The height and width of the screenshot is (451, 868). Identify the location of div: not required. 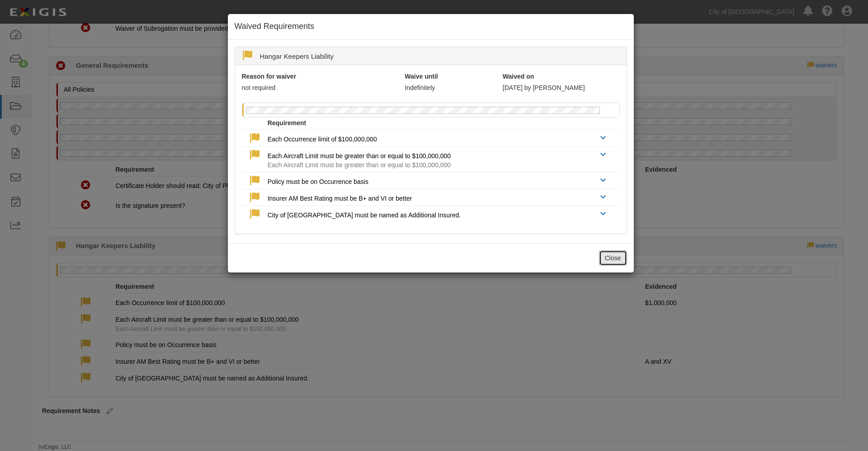
(317, 88).